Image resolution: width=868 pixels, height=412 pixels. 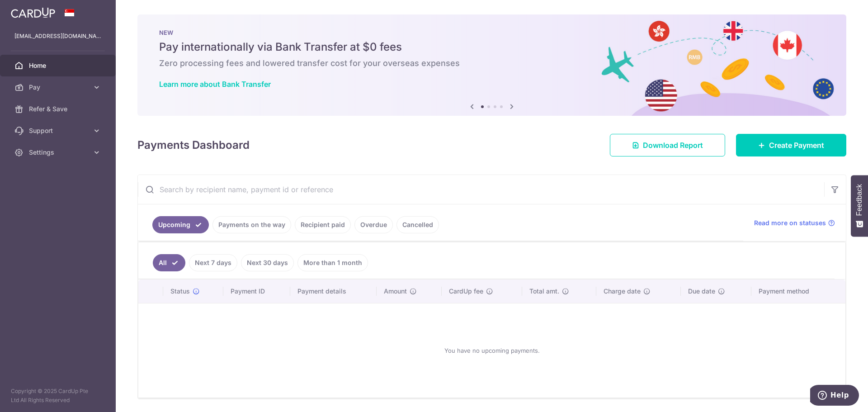 What do you see at coordinates (193, 145) in the screenshot?
I see `h4: Payments Dashboard` at bounding box center [193, 145].